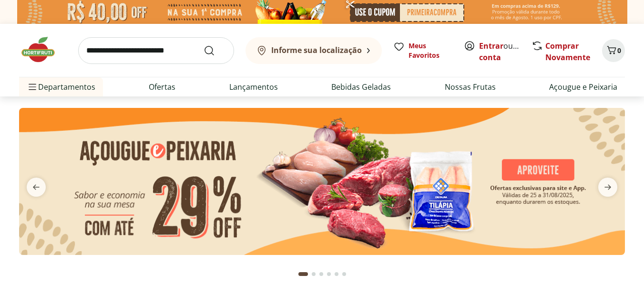  What do you see at coordinates (336, 274) in the screenshot?
I see `button: Go to page 5 from fs-carousel` at bounding box center [336, 274].